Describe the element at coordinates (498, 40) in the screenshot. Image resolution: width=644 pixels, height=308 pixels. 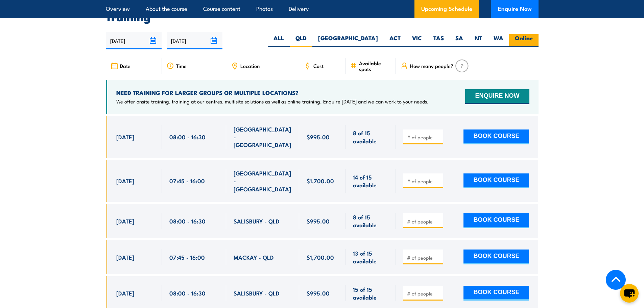
I see `label: WA` at that location.